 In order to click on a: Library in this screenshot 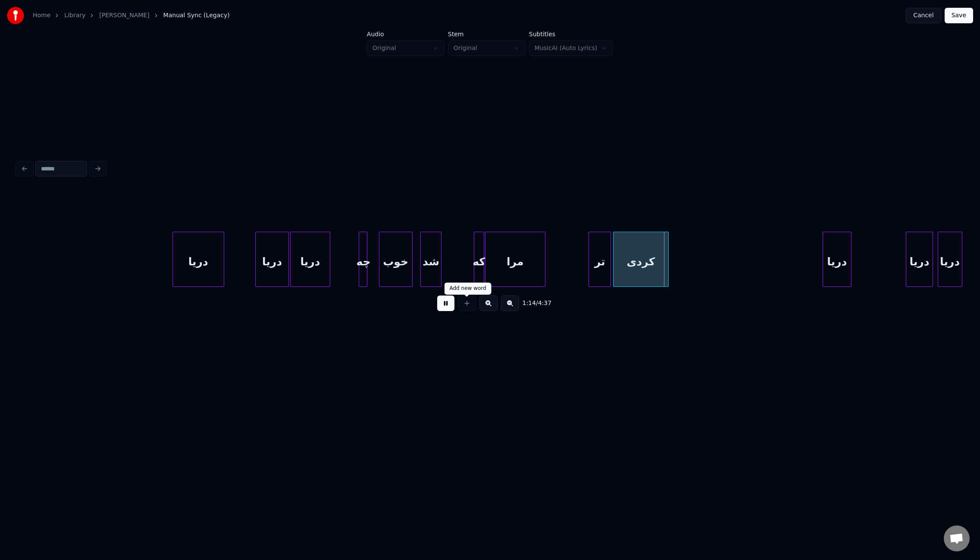, I will do `click(75, 15)`.